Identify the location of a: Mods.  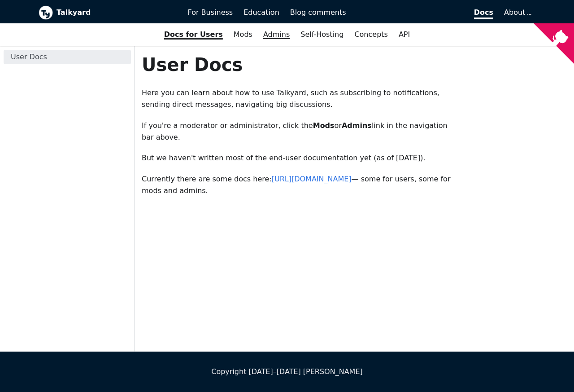
(243, 35).